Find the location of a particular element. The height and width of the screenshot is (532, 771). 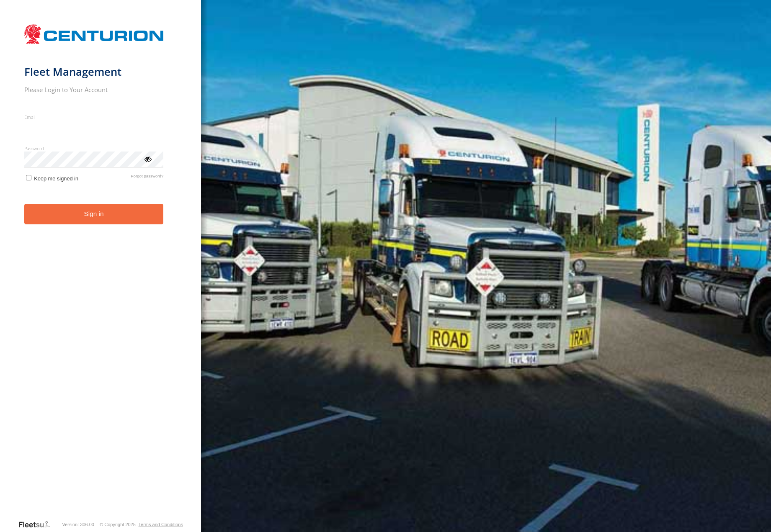

div: © Copyright 2025 - is located at coordinates (141, 524).